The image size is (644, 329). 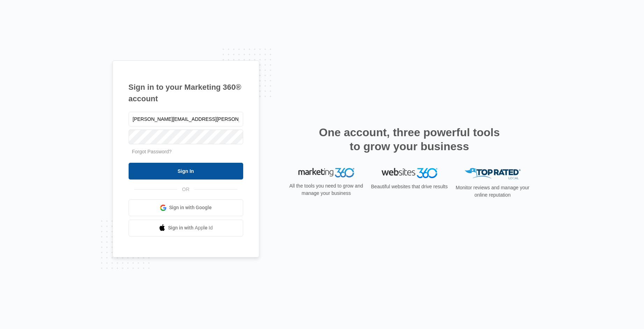 I want to click on p: Monitor reviews and manage your online reputation, so click(x=492, y=192).